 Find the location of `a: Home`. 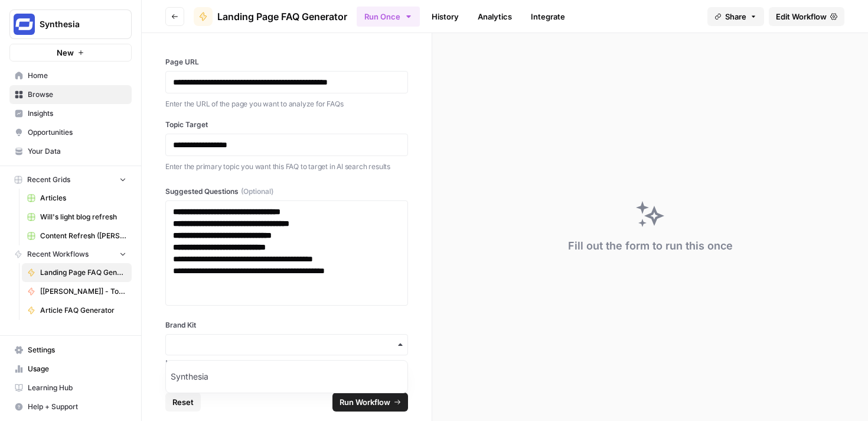

a: Home is located at coordinates (70, 76).